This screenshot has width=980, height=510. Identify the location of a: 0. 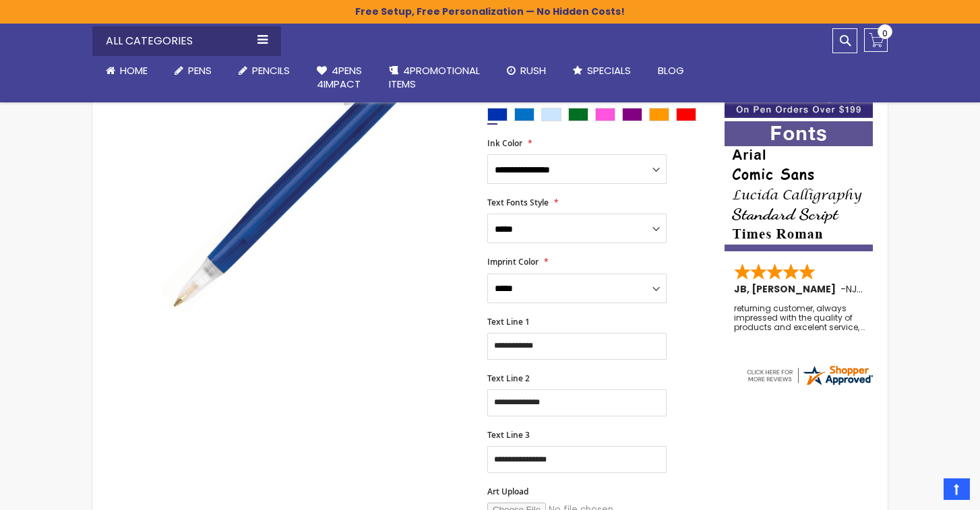
(876, 40).